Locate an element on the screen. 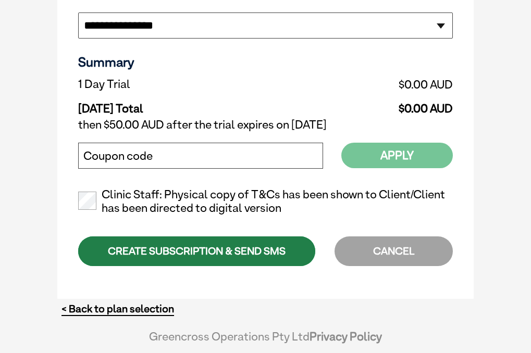 This screenshot has width=531, height=353. label: Coupon code is located at coordinates (118, 156).